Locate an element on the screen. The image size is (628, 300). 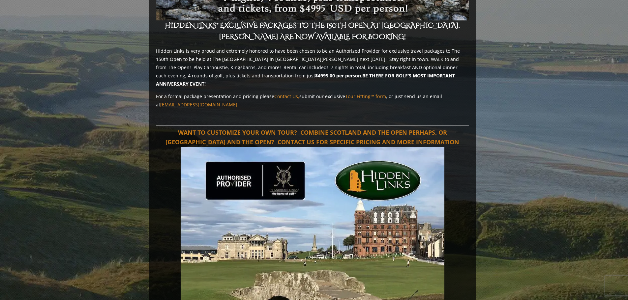
p: For a formal package presentation and pricing please submit our exclusive , or just send us an em... is located at coordinates (313, 101).